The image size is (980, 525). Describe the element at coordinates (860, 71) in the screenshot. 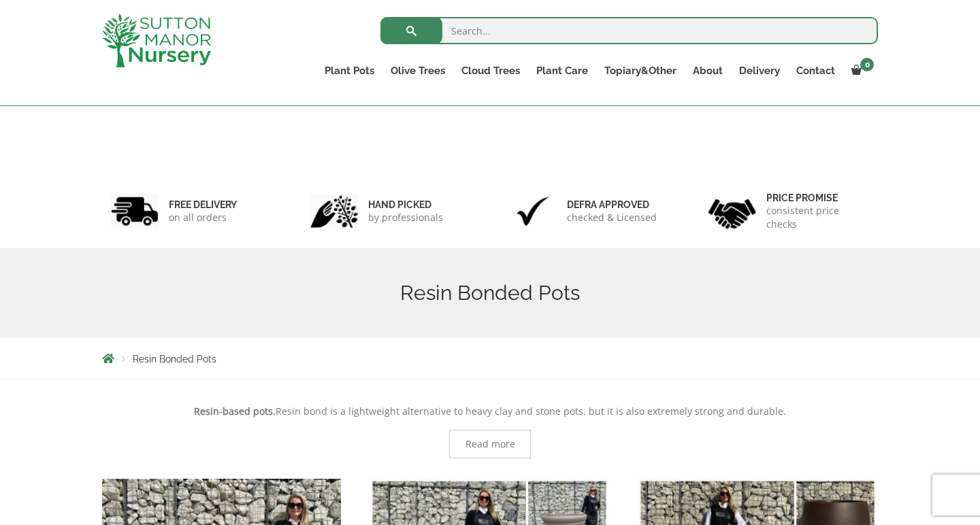

I see `a: 0` at that location.